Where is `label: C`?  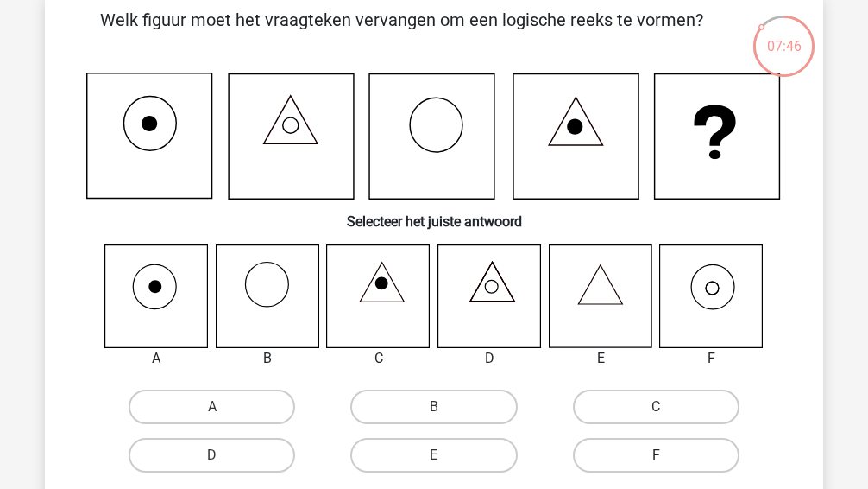
label: C is located at coordinates (656, 407).